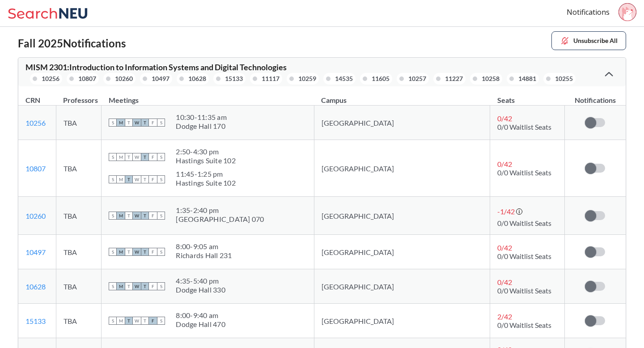  What do you see at coordinates (206, 174) in the screenshot?
I see `div: 11:45 - 1:25 pm` at bounding box center [206, 174].